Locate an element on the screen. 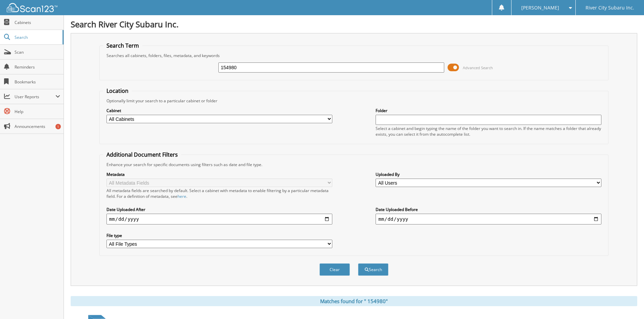 The image size is (644, 319). span: User Reports is located at coordinates (35, 97).